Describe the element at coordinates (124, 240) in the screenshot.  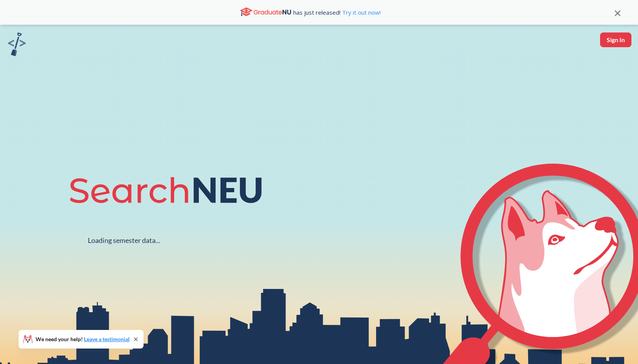
I see `div: Loading semester data...` at that location.